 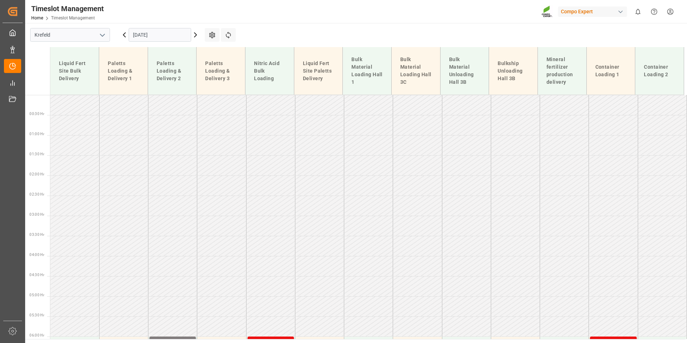 I want to click on span: 01:30 Hr, so click(x=37, y=154).